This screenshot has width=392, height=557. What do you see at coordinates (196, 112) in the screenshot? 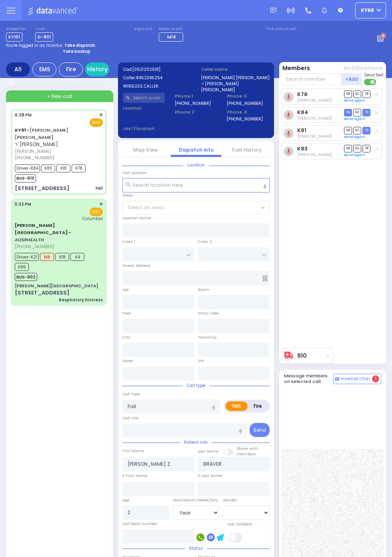
I see `span: Phone 2` at bounding box center [196, 112].